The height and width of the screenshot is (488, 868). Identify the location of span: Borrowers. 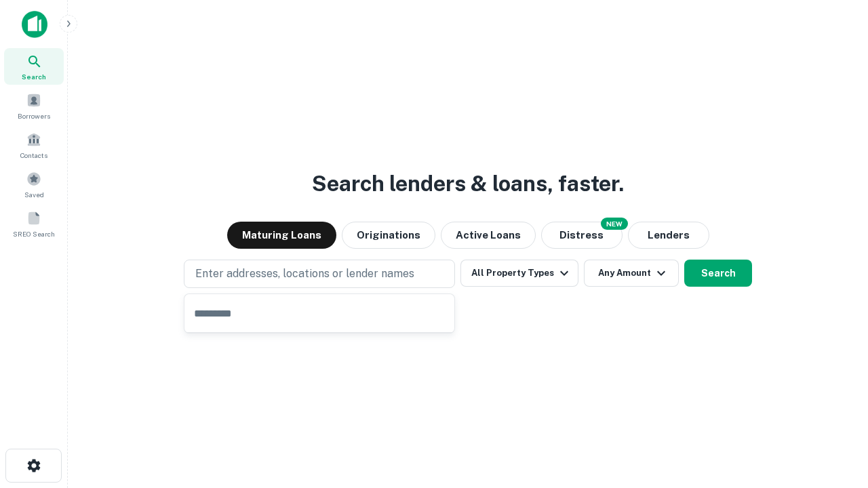
(34, 116).